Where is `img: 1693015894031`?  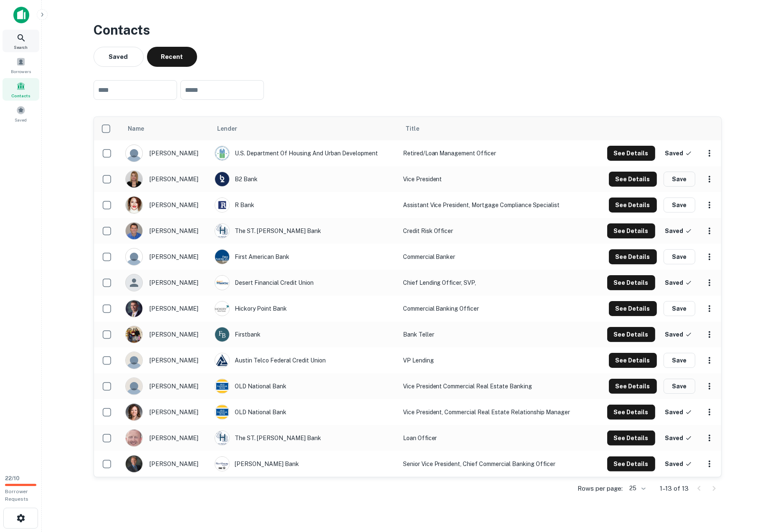 img: 1693015894031 is located at coordinates (134, 412).